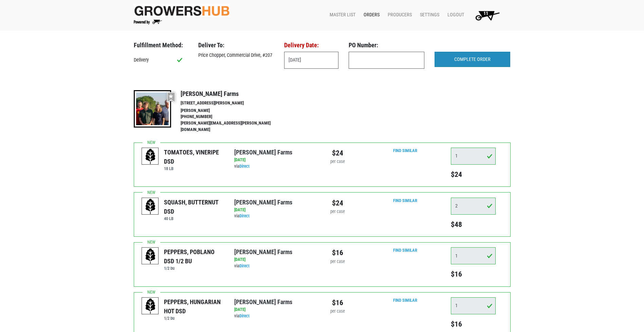  Describe the element at coordinates (473, 174) in the screenshot. I see `h5: $24` at that location.